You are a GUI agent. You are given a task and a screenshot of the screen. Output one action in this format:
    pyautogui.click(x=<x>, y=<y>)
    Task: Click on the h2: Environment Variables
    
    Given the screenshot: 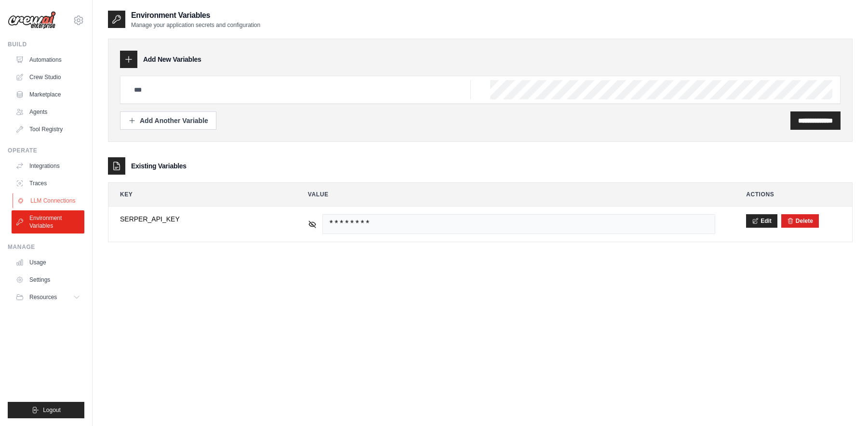 What is the action you would take?
    pyautogui.click(x=196, y=15)
    